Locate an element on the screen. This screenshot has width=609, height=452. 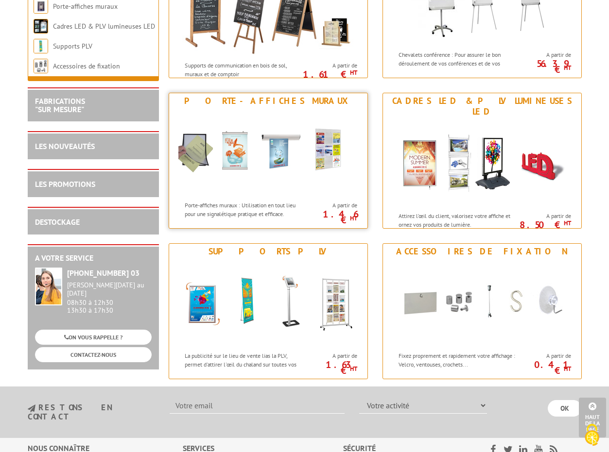
a: Haut de la page is located at coordinates (592, 418).